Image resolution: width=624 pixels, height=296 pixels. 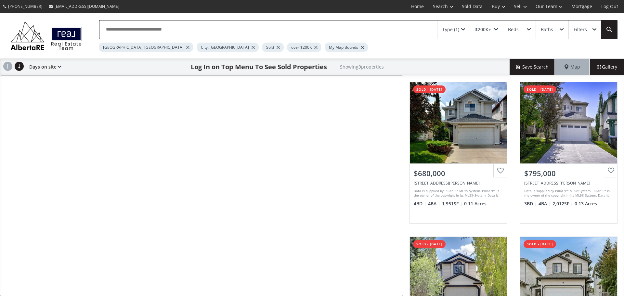 What do you see at coordinates (362, 67) in the screenshot?
I see `h2: Showing 9 properties` at bounding box center [362, 67].